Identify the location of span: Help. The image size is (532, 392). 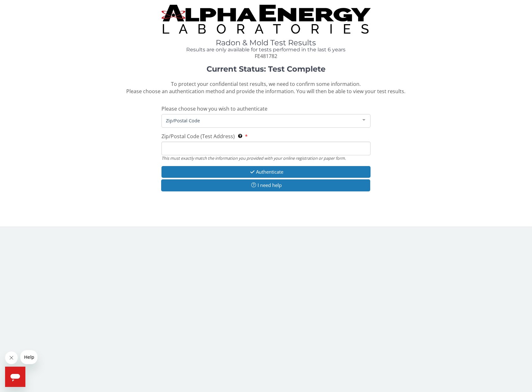
(9, 7).